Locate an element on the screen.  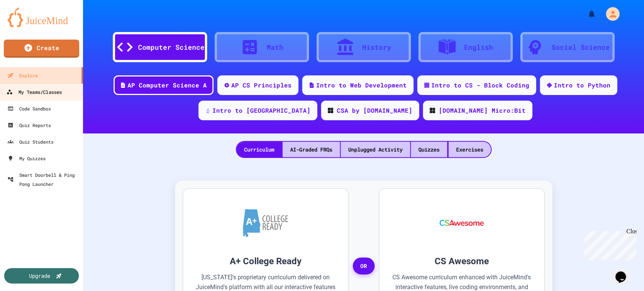
div: My Notifications is located at coordinates (586, 14).